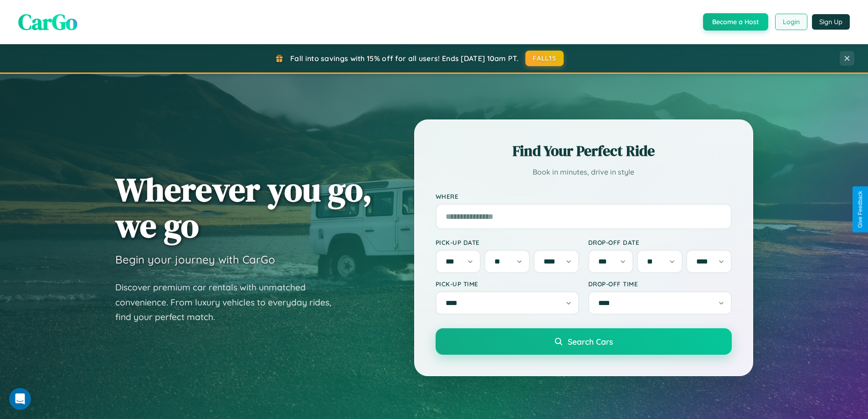 This screenshot has height=419, width=868. Describe the element at coordinates (736, 22) in the screenshot. I see `button: Become a Host` at that location.